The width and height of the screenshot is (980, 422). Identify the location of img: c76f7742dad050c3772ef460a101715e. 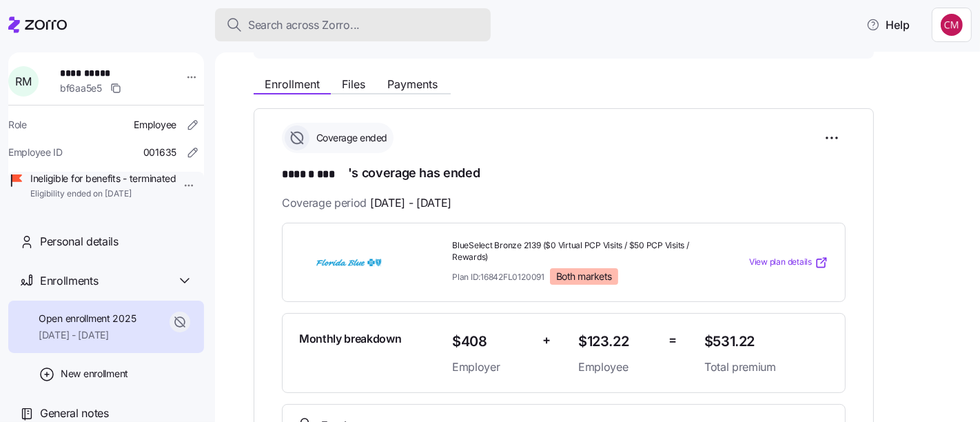
(952, 25).